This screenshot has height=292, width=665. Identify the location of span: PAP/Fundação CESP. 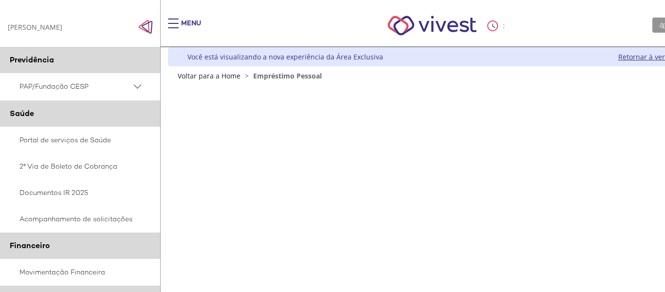
(76, 86).